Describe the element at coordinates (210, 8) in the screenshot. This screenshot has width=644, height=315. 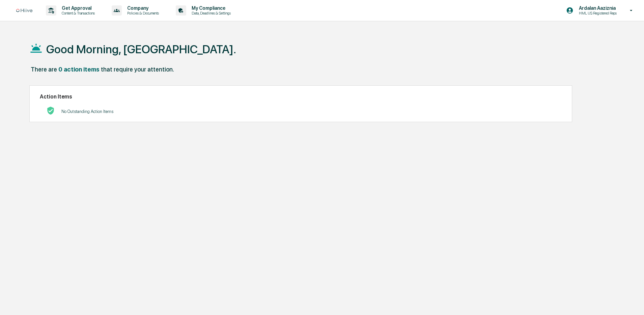
I see `p: My Compliance` at that location.